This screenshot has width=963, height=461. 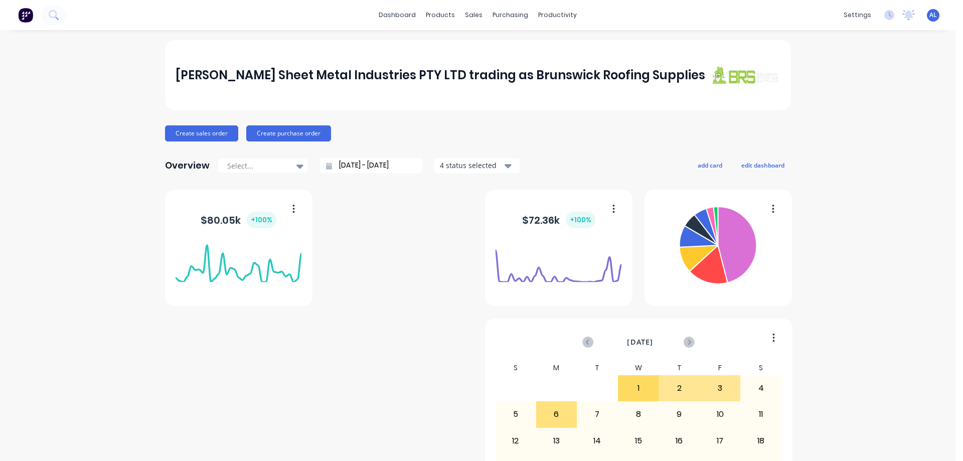 What do you see at coordinates (710, 165) in the screenshot?
I see `button: add card` at bounding box center [710, 165].